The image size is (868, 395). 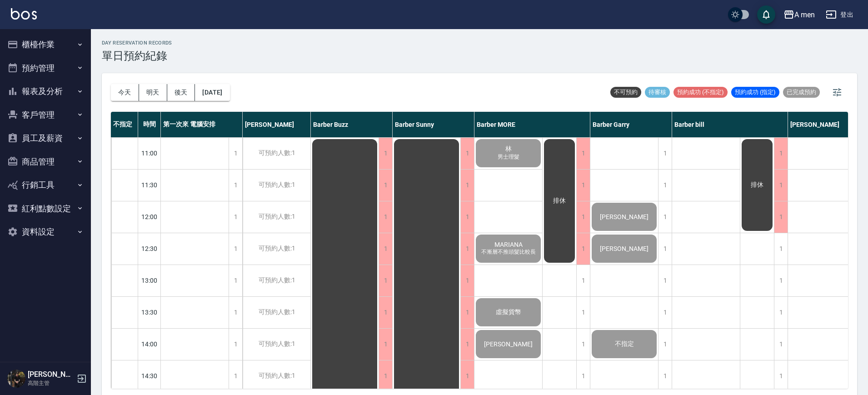 I want to click on div: Barber Sunny, so click(x=433, y=124).